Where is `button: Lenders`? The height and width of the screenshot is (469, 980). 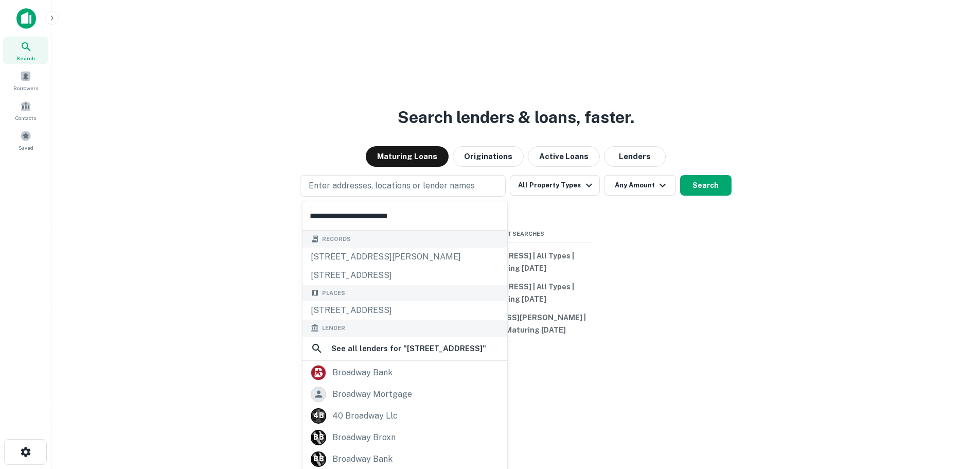
button: Lenders is located at coordinates (635, 157).